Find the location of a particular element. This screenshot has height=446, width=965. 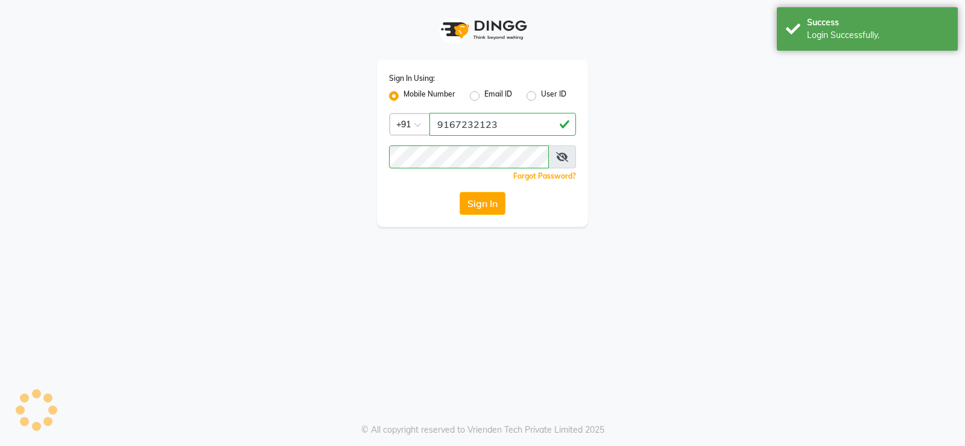

div: Login Successfully. is located at coordinates (877, 35).